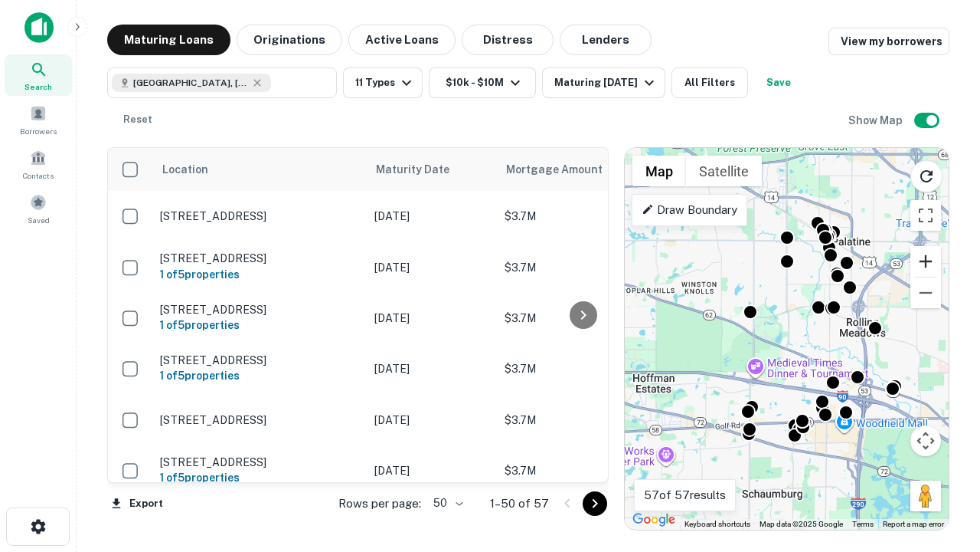 Image resolution: width=980 pixels, height=552 pixels. What do you see at coordinates (38, 164) in the screenshot?
I see `div: Contacts` at bounding box center [38, 164].